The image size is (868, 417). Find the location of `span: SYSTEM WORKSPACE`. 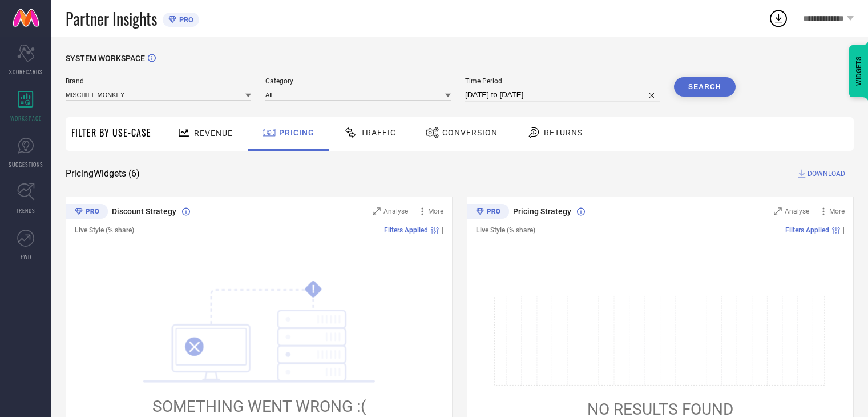

span: SYSTEM WORKSPACE is located at coordinates (105, 59).